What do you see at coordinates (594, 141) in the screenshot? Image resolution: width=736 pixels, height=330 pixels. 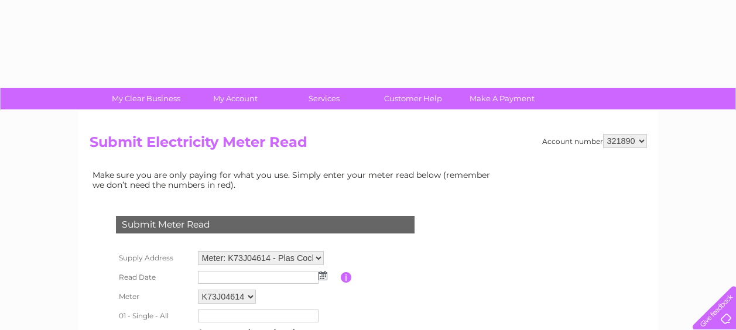 I see `div: Account number` at bounding box center [594, 141].